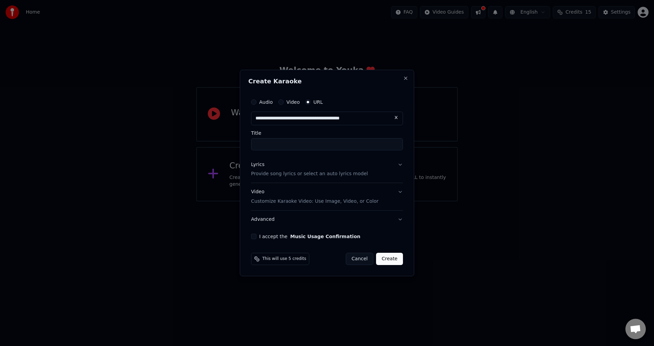 Image resolution: width=654 pixels, height=346 pixels. What do you see at coordinates (257, 165) in the screenshot?
I see `div: Lyrics` at bounding box center [257, 165].